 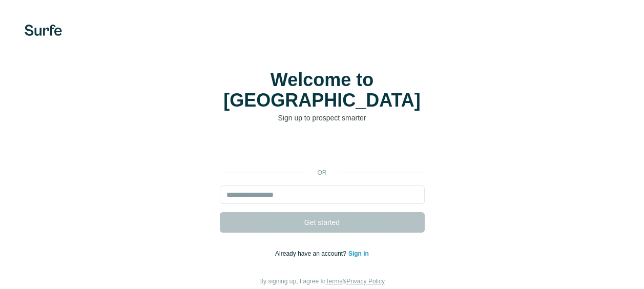 I want to click on a: Terms, so click(x=334, y=281).